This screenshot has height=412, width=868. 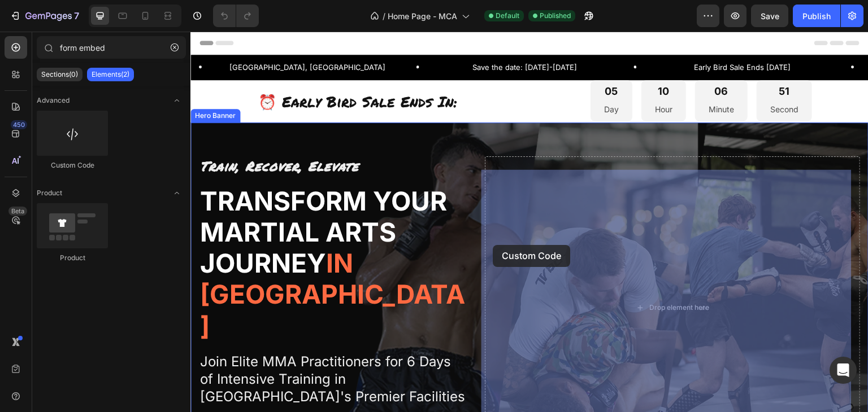 What do you see at coordinates (59, 74) in the screenshot?
I see `p: Sections(0)` at bounding box center [59, 74].